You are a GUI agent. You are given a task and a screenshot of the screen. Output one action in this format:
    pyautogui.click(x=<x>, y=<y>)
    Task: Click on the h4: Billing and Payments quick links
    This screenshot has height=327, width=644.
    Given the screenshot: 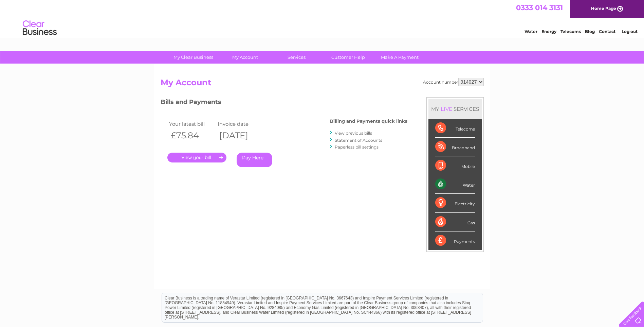 What is the action you would take?
    pyautogui.click(x=369, y=121)
    